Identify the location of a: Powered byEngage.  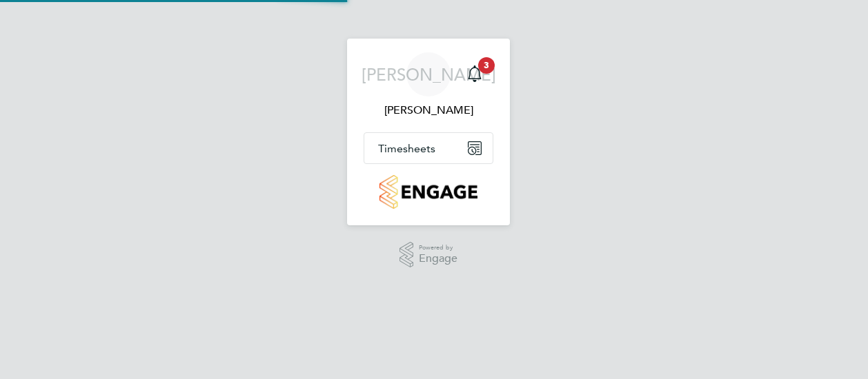
(429, 255).